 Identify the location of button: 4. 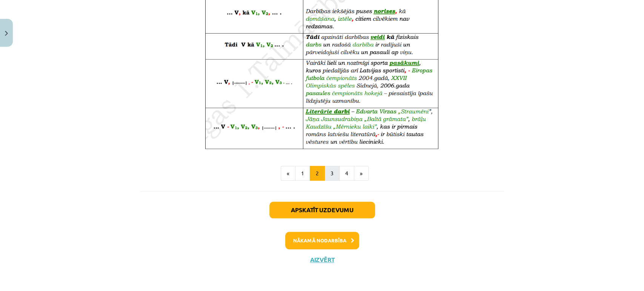
(347, 173).